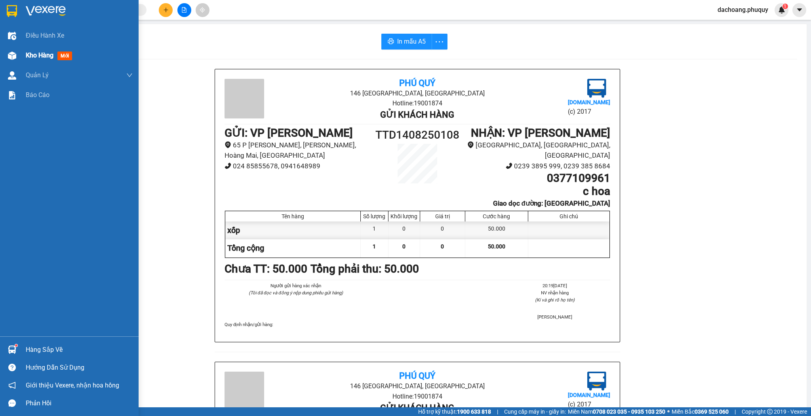  What do you see at coordinates (417, 135) in the screenshot?
I see `h1: TTD1408250108` at bounding box center [417, 135].